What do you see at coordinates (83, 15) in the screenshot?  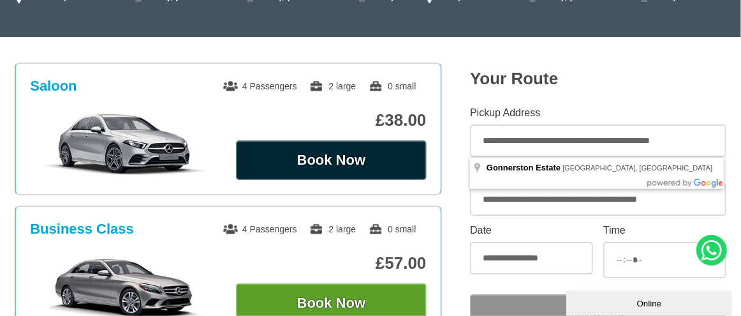 I see `div: Online` at bounding box center [83, 15].